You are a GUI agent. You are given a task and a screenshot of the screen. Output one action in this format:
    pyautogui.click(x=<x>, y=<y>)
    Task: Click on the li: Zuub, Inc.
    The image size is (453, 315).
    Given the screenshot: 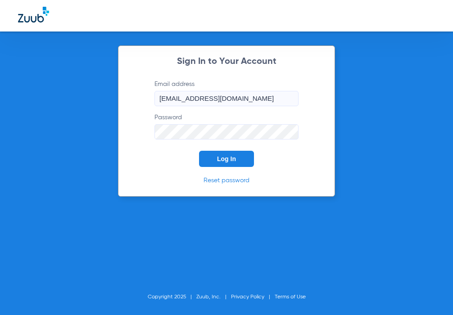 What is the action you would take?
    pyautogui.click(x=213, y=297)
    